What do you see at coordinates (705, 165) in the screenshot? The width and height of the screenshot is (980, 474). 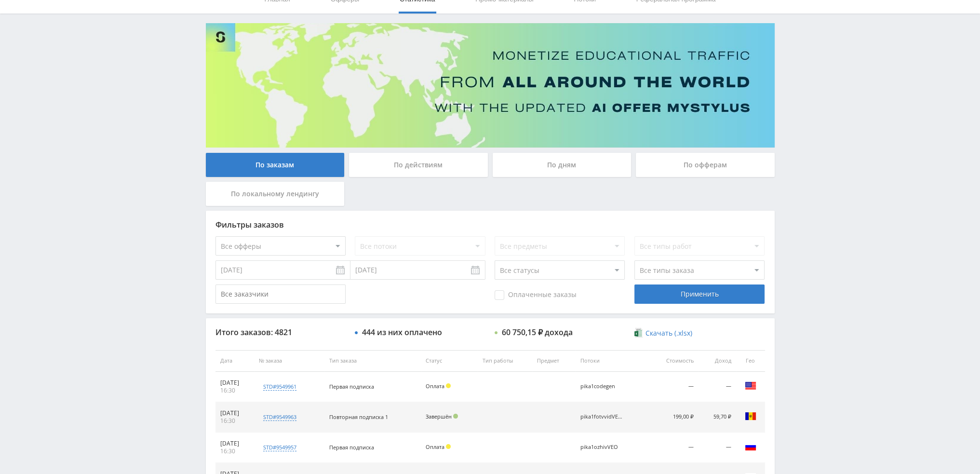 I see `div: По офферам` at bounding box center [705, 165].